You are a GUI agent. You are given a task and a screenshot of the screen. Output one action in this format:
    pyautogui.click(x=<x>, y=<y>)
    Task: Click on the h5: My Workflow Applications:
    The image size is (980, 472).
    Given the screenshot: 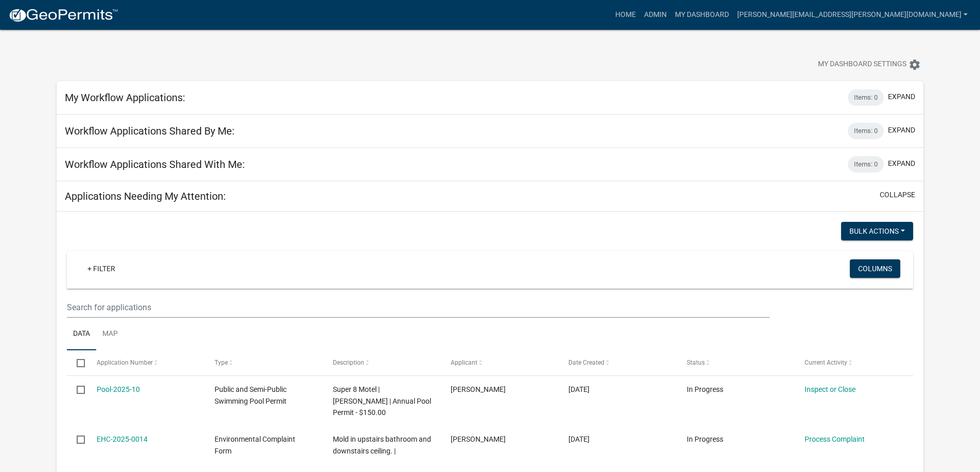 What is the action you would take?
    pyautogui.click(x=125, y=98)
    